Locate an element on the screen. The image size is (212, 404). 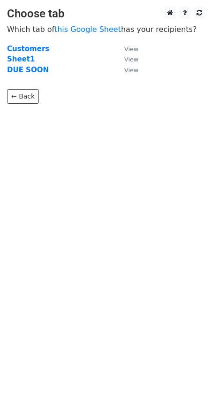
h3: Choose tab is located at coordinates (106, 14).